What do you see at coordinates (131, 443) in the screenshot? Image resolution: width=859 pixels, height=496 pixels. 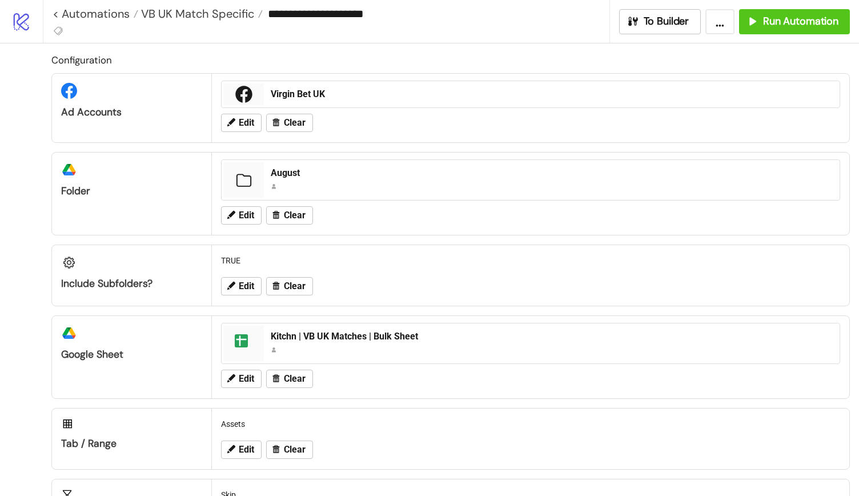 I see `div: Tab / Range` at bounding box center [131, 443].